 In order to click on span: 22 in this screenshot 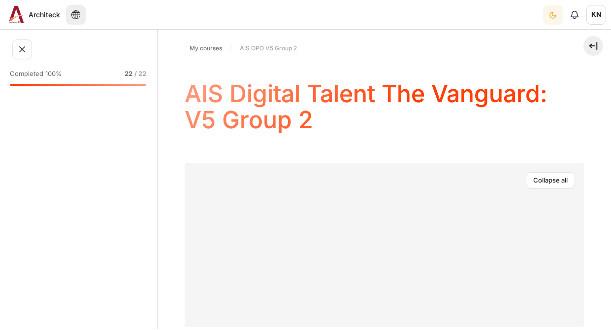, I will do `click(129, 74)`.